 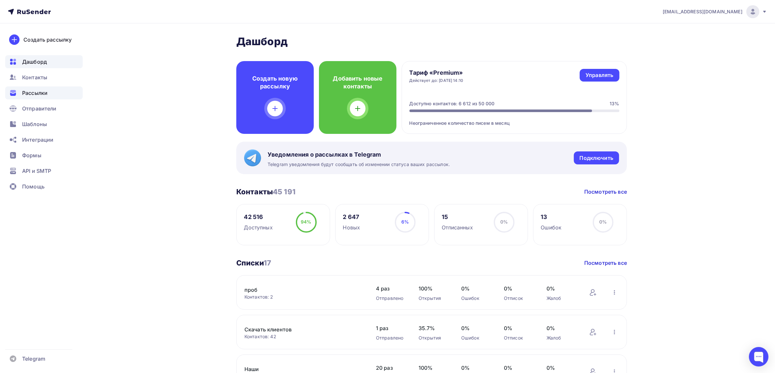 What do you see at coordinates (33, 187) in the screenshot?
I see `span: Помощь` at bounding box center [33, 187].